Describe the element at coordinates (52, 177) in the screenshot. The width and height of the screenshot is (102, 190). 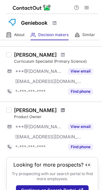
I see `p: Try prospecting with our search portal to find more employees.` at that location.